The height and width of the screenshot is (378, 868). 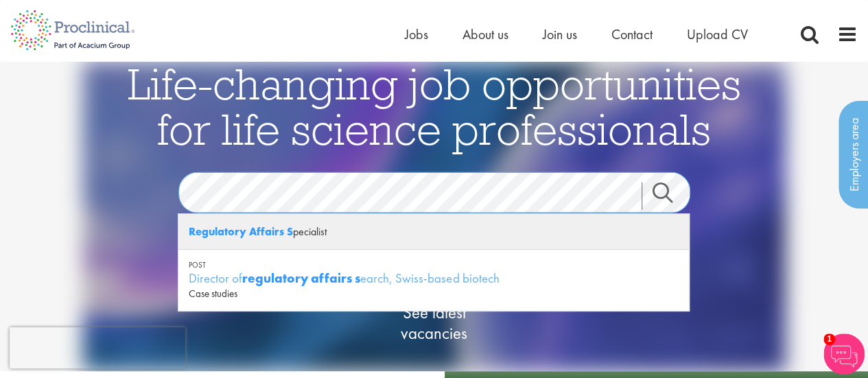 What do you see at coordinates (717, 34) in the screenshot?
I see `span: Upload CV` at bounding box center [717, 34].